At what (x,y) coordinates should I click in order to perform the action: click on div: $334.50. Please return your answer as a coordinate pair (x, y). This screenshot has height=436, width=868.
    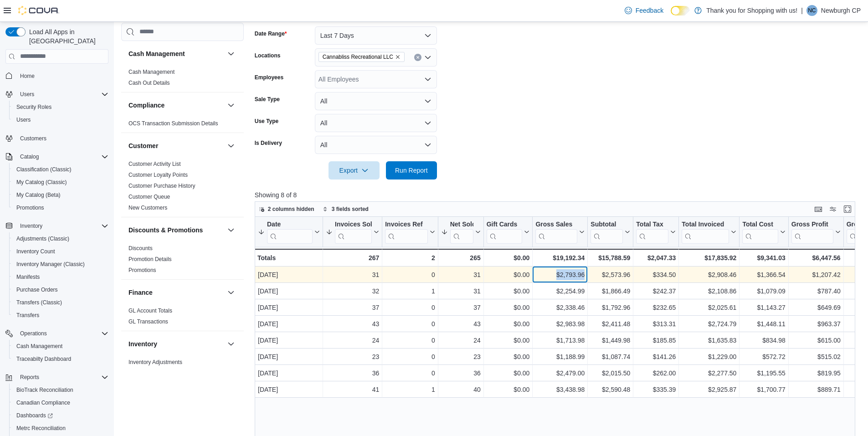
    Looking at the image, I should click on (656, 274).